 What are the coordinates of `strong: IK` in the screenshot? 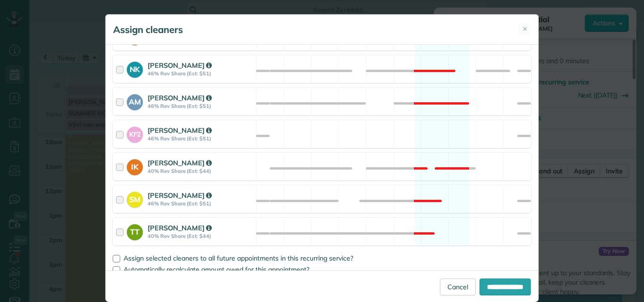 It's located at (135, 166).